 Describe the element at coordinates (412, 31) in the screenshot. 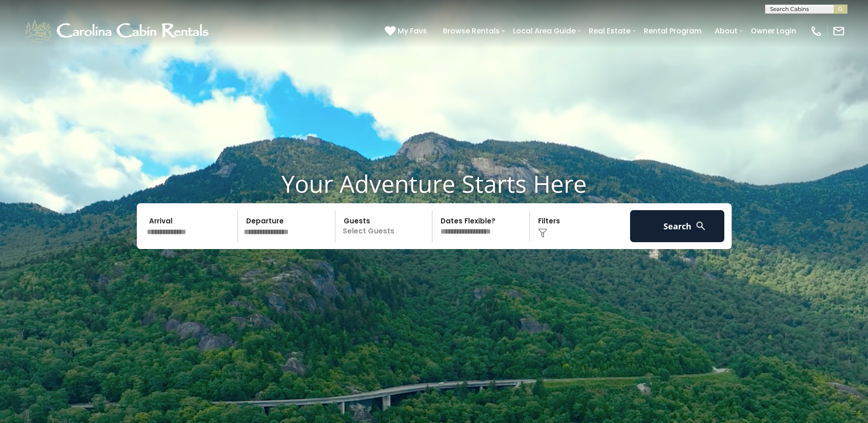

I see `span: My Favs` at that location.